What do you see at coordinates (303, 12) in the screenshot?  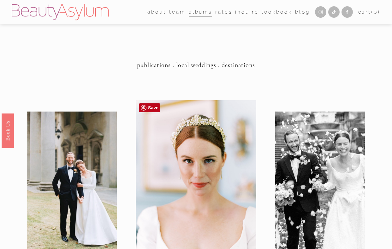 I see `a: Blog` at bounding box center [303, 12].